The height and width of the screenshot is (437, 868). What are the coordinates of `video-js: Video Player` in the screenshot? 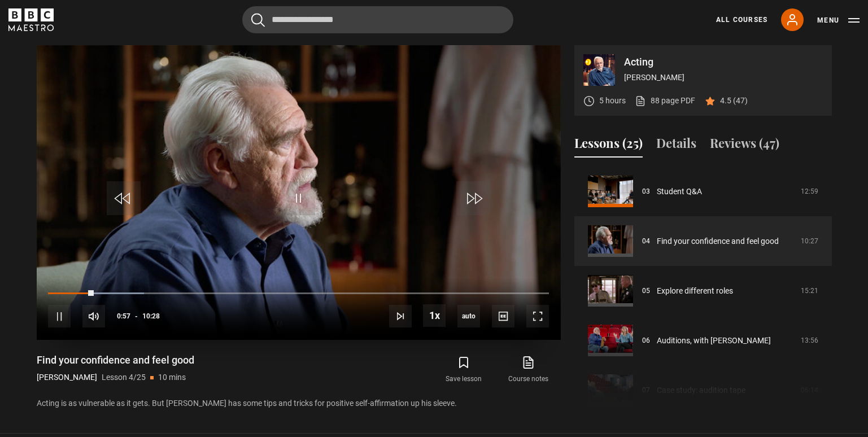 It's located at (299, 193).